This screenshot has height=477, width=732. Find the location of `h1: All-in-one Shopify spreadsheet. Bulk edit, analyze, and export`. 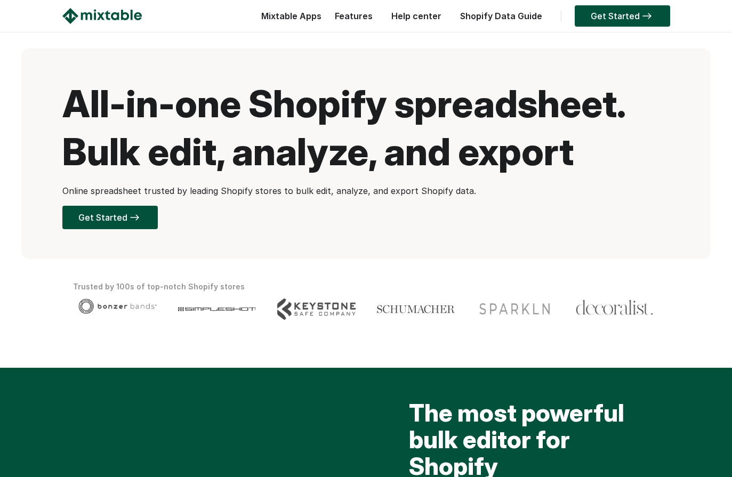

h1: All-in-one Shopify spreadsheet. Bulk edit, analyze, and export is located at coordinates (366, 128).